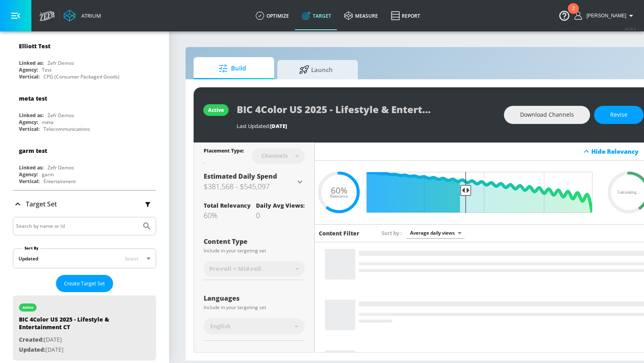 The image size is (644, 363). I want to click on span: Estimated Daily Spend, so click(240, 176).